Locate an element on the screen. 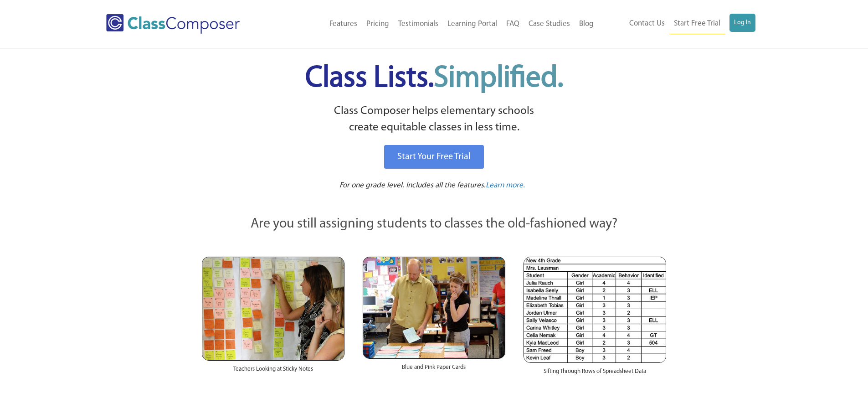 This screenshot has height=419, width=868. div: Teachers Looking at Sticky Notes is located at coordinates (273, 371).